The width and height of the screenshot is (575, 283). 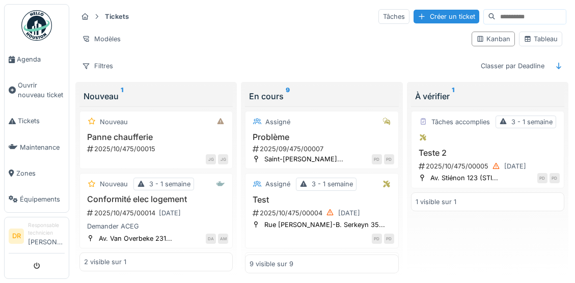 I want to click on span: Zones, so click(x=40, y=173).